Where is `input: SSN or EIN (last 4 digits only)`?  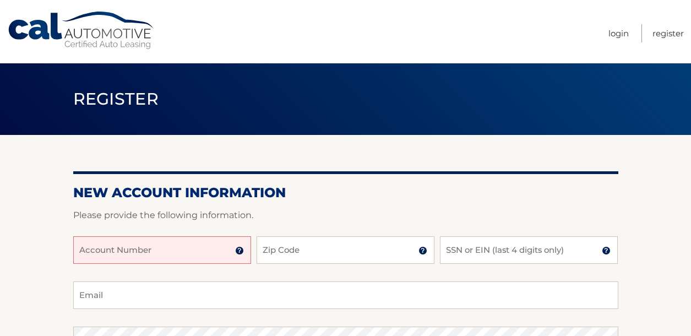 input: SSN or EIN (last 4 digits only) is located at coordinates (528, 250).